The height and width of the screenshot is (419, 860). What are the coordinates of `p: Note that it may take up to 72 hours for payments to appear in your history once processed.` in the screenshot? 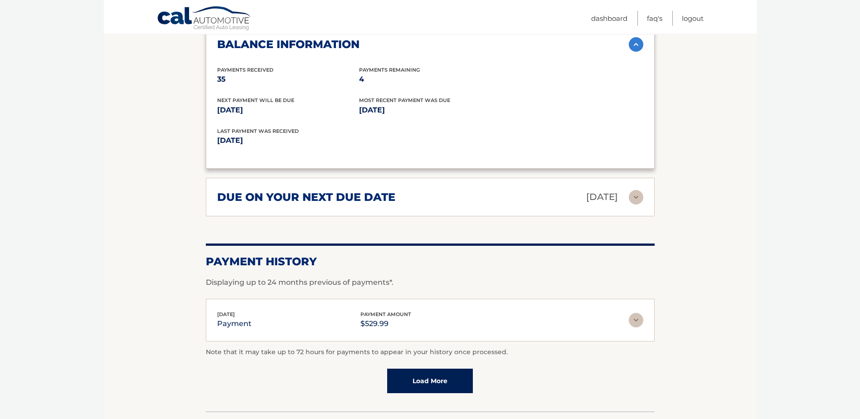 It's located at (430, 352).